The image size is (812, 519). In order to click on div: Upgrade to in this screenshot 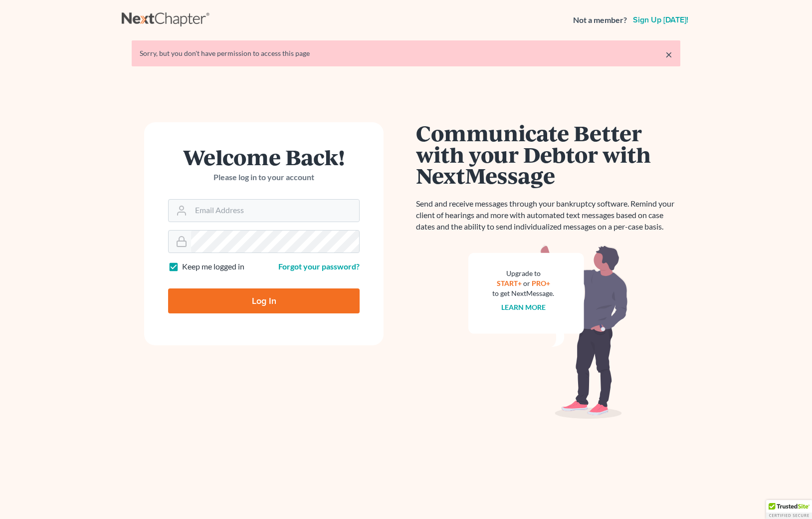, I will do `click(523, 273)`.